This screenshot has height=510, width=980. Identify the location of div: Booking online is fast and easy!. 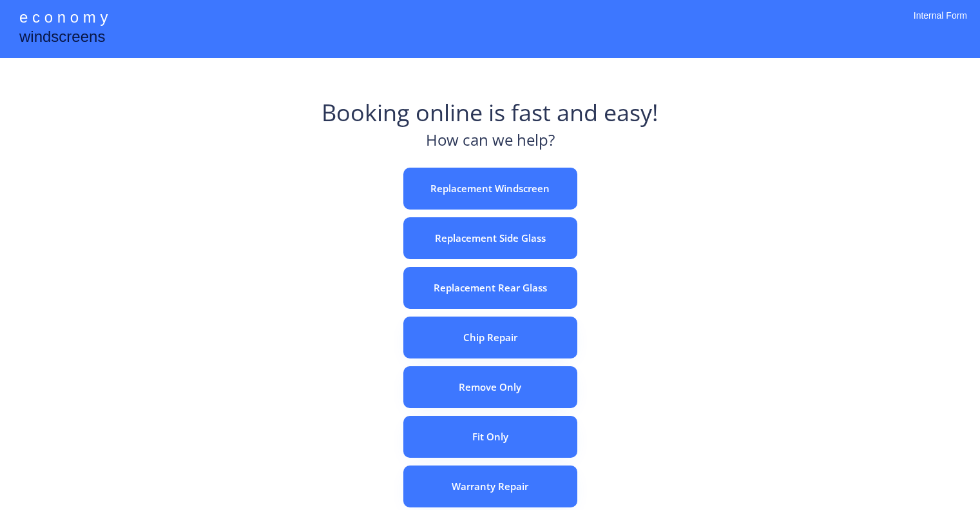
(490, 113).